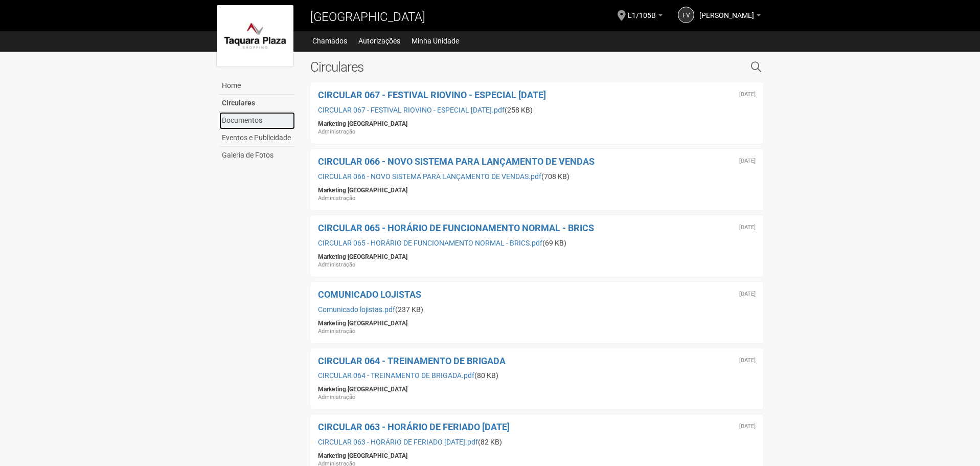  Describe the element at coordinates (257, 86) in the screenshot. I see `a: Home` at that location.